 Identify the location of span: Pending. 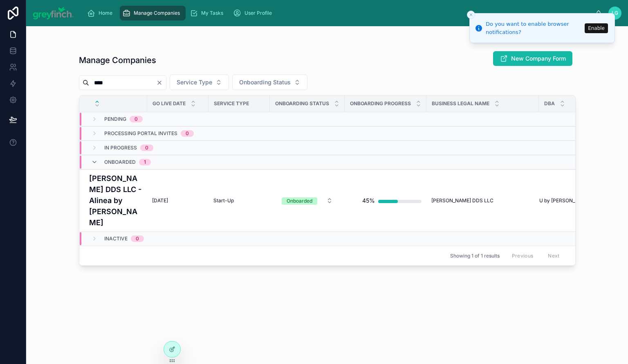
(116, 119).